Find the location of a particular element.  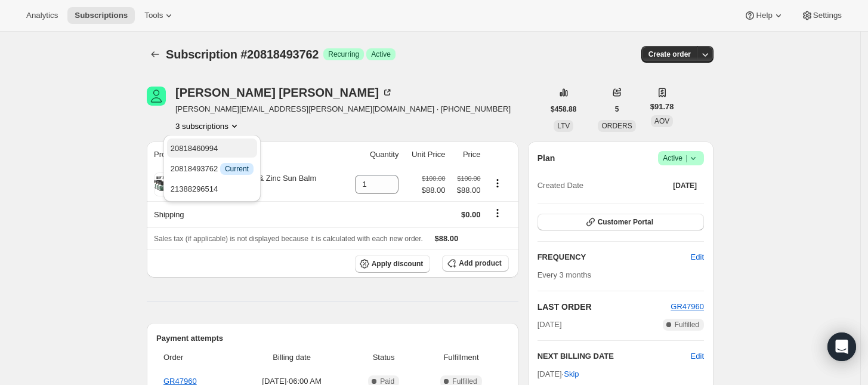

button: Tools is located at coordinates (160, 16).